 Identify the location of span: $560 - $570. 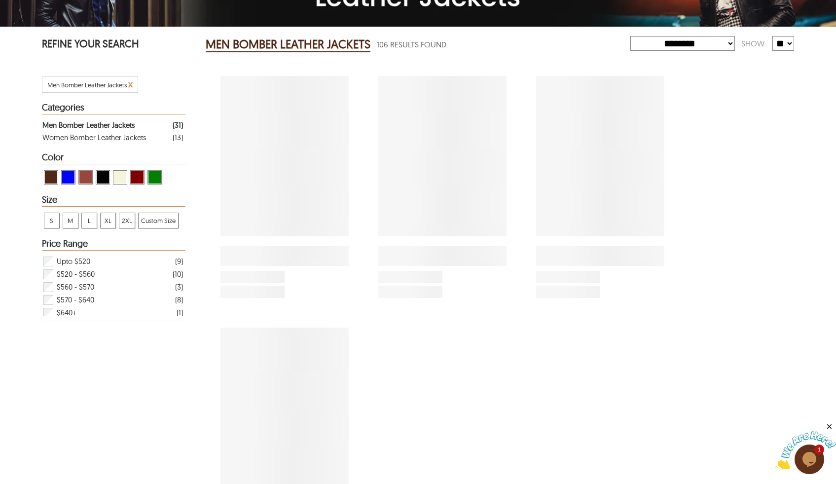
(75, 287).